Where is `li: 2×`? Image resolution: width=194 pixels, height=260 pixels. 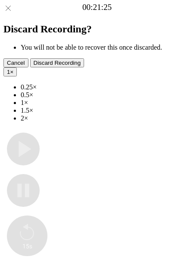 li: 2× is located at coordinates (106, 118).